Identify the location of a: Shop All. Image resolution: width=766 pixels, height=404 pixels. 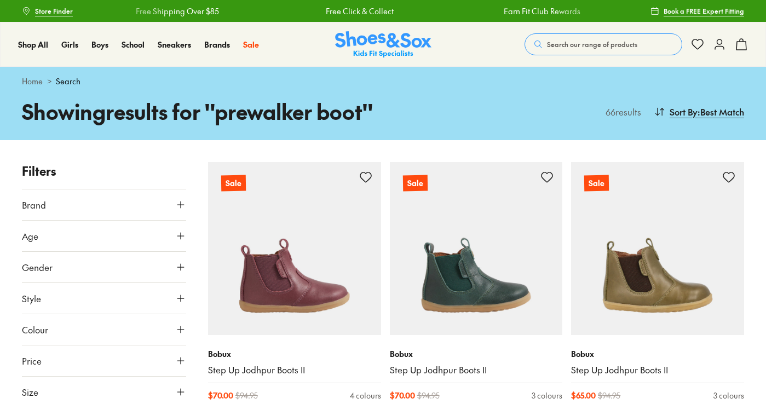
(33, 44).